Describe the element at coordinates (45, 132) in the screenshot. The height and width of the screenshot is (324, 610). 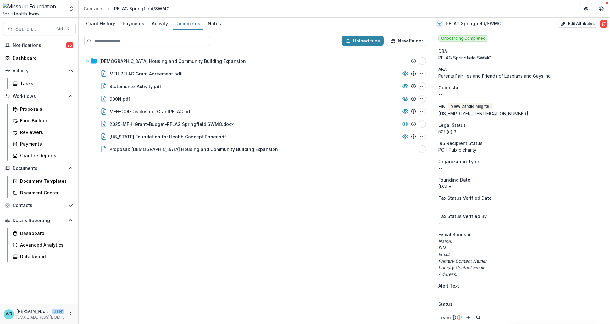
I see `div: Reviewers` at that location.